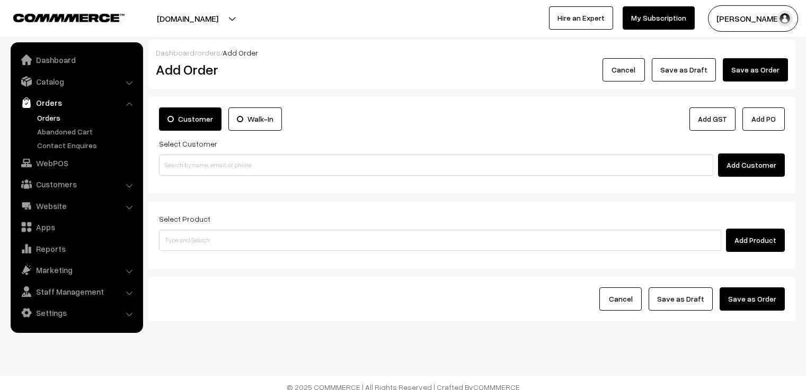 The image size is (806, 390). I want to click on a: Abandoned Cart, so click(87, 131).